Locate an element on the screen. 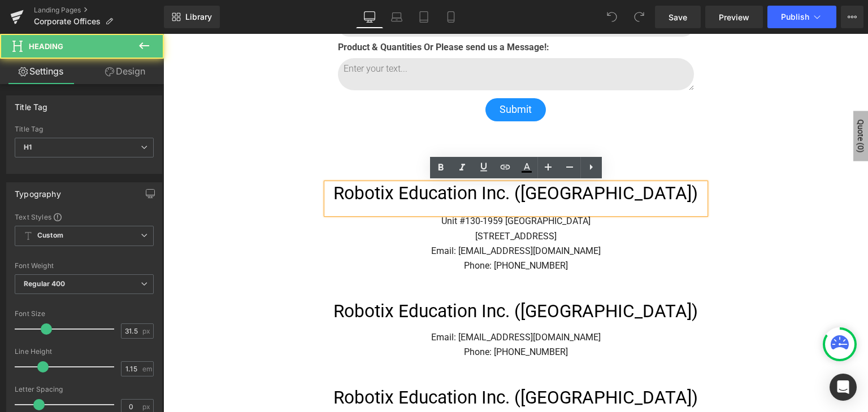 The image size is (868, 412). div: Text Styles is located at coordinates (84, 217).